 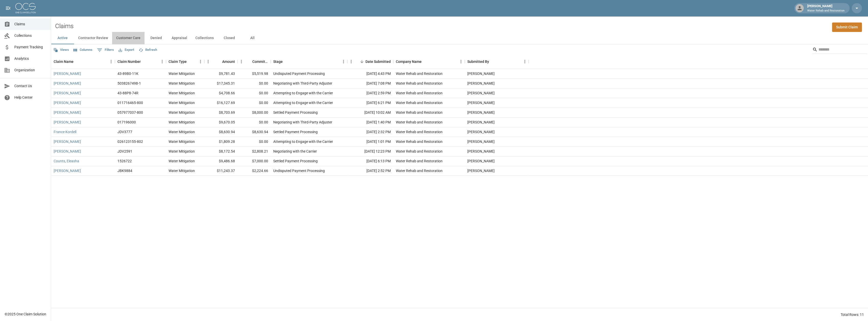 What do you see at coordinates (129, 38) in the screenshot?
I see `button: Customer Care` at bounding box center [129, 38].